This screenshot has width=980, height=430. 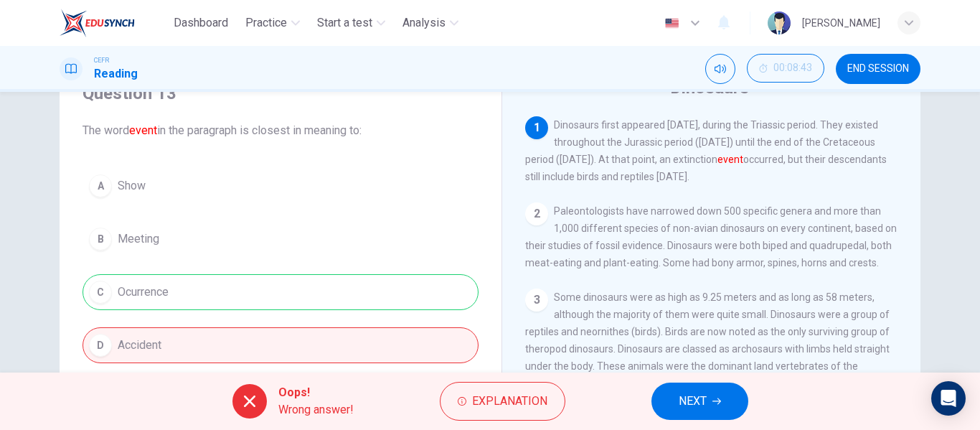 What do you see at coordinates (786, 69) in the screenshot?
I see `div: Hide` at bounding box center [786, 69].